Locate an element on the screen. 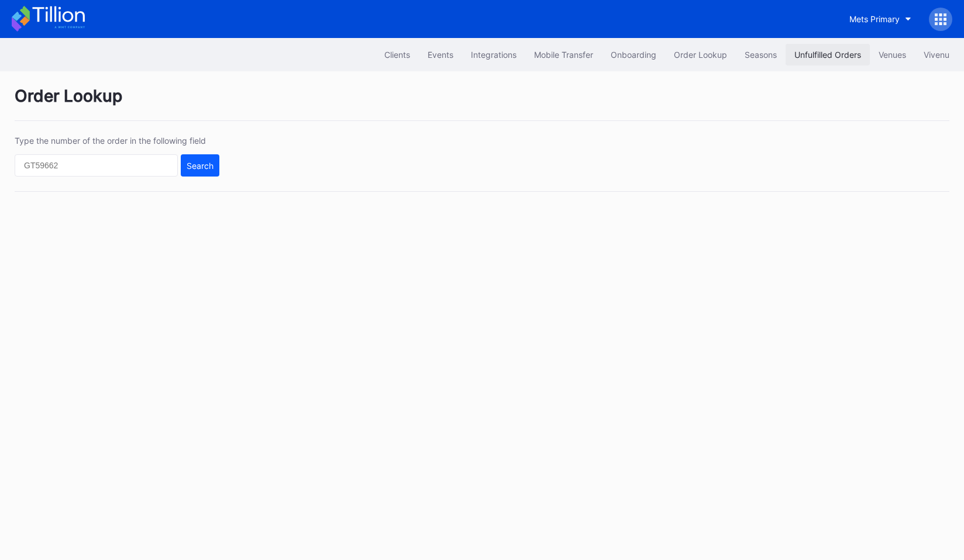 This screenshot has width=964, height=560. div: Mobile Transfer is located at coordinates (563, 54).